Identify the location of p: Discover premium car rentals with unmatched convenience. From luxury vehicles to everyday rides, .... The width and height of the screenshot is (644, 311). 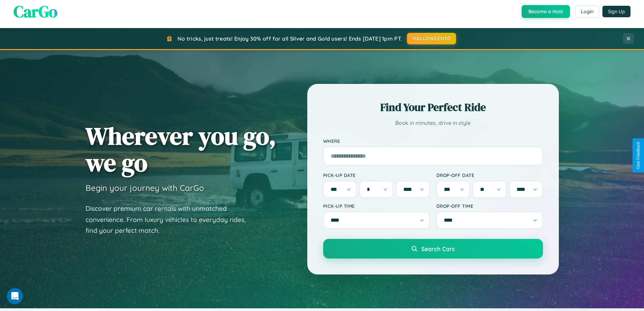
(171, 219).